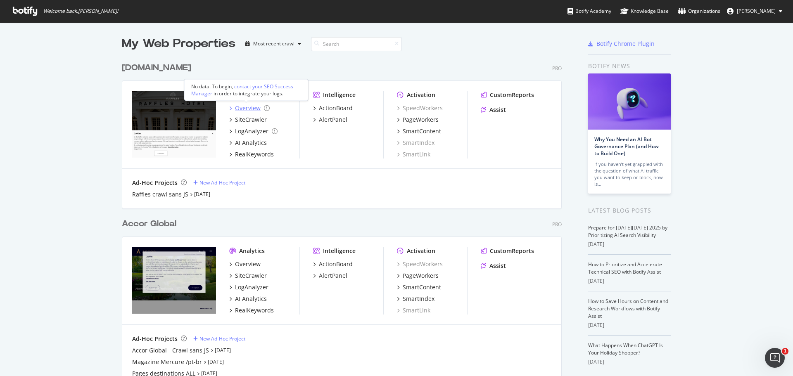 This screenshot has height=376, width=793. I want to click on a: Why You Need an AI Bot Governance Plan (and How to Build One), so click(627, 146).